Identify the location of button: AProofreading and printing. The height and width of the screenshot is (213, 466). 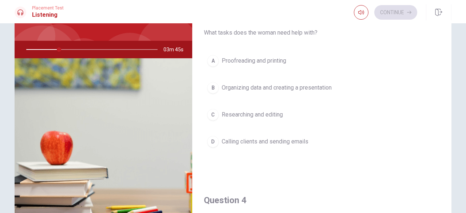
(322, 61).